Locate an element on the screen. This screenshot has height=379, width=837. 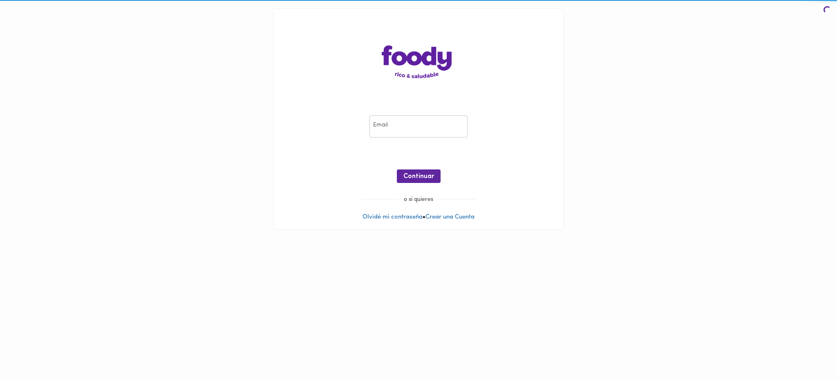
input: pepitoperez@gmail.com is located at coordinates (419, 126).